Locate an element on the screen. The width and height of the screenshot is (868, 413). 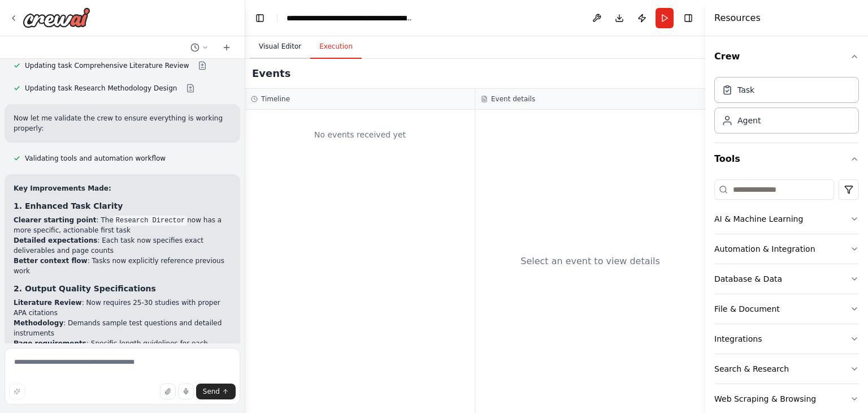
h3: Event details is located at coordinates (514, 99).